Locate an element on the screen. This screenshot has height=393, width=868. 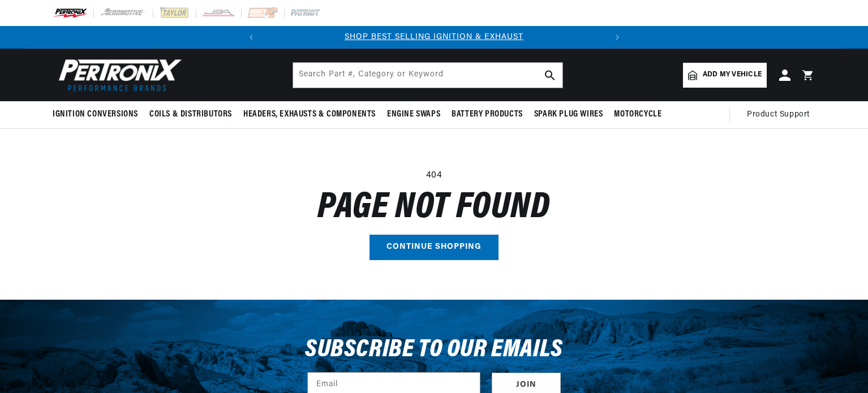
summary: Motorcycle is located at coordinates (638, 115).